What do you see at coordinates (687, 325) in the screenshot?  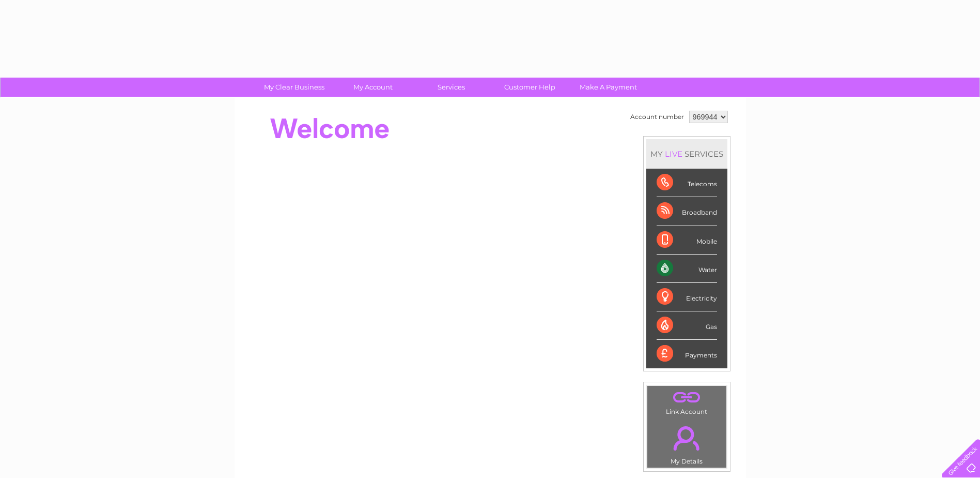 I see `div: Gas` at bounding box center [687, 325].